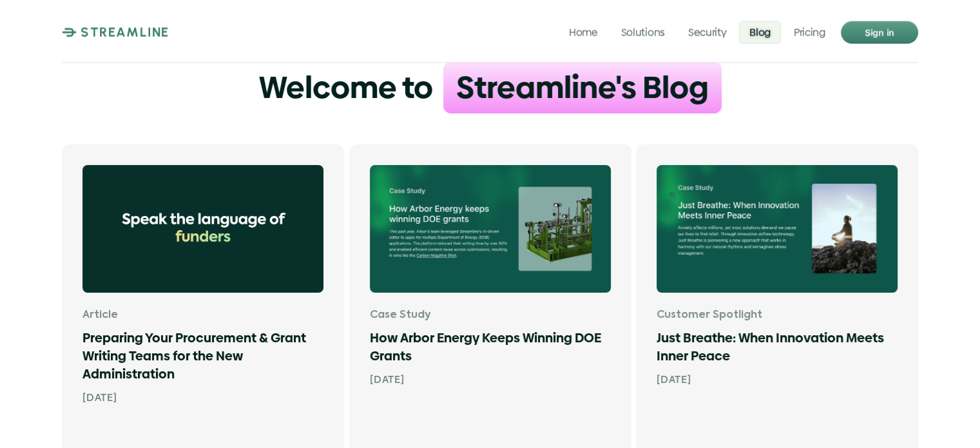 Image resolution: width=980 pixels, height=448 pixels. Describe the element at coordinates (777, 315) in the screenshot. I see `p: Customer Spotlight` at that location.